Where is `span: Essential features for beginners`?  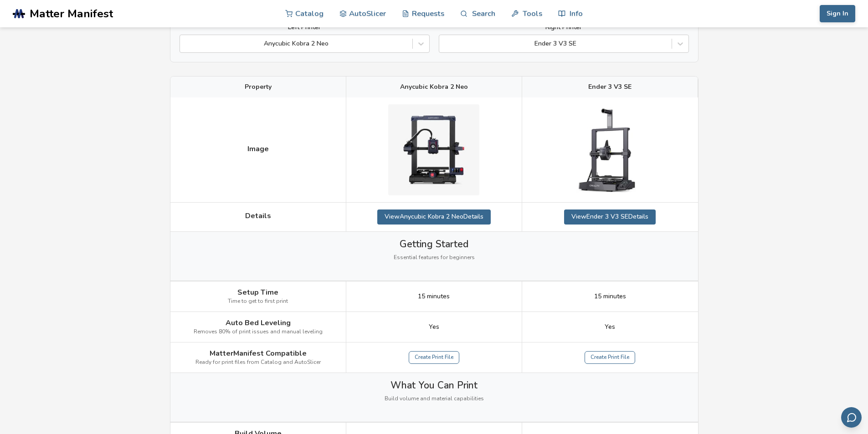 span: Essential features for beginners is located at coordinates (434, 258).